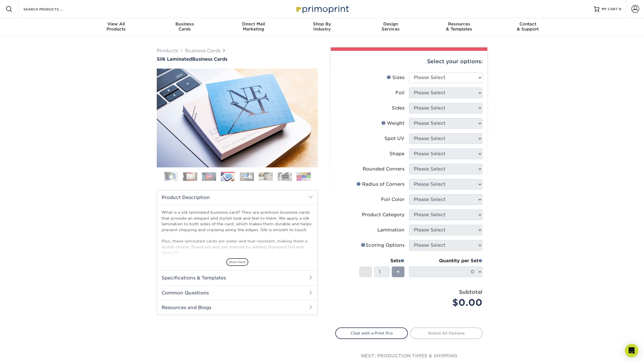 This screenshot has height=363, width=644. What do you see at coordinates (391, 24) in the screenshot?
I see `span: Design` at bounding box center [391, 24].